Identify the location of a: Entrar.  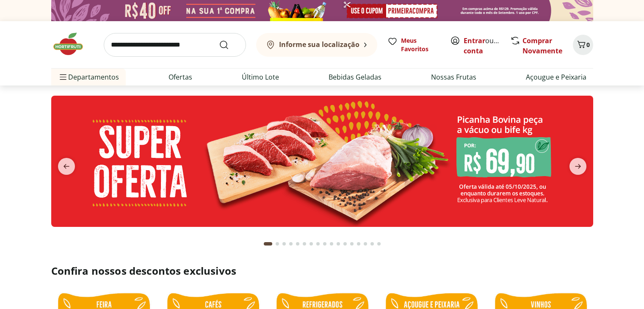
(474, 41).